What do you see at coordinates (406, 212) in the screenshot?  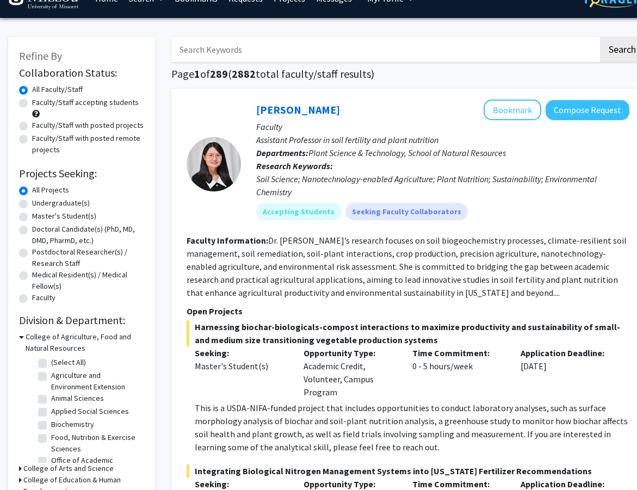 I see `mat-chip: Seeking Faculty Collaborators` at bounding box center [406, 212].